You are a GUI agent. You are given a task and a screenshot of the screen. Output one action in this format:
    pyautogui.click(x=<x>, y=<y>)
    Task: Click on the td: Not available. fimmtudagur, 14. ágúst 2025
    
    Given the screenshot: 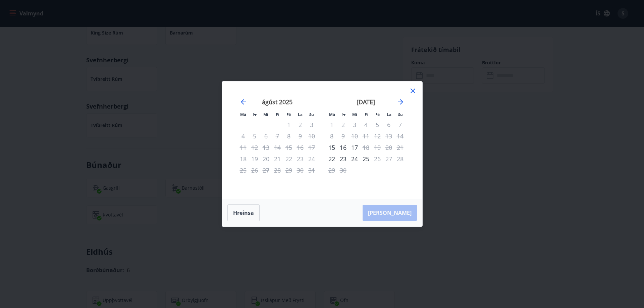 What is the action you would take?
    pyautogui.click(x=277, y=147)
    